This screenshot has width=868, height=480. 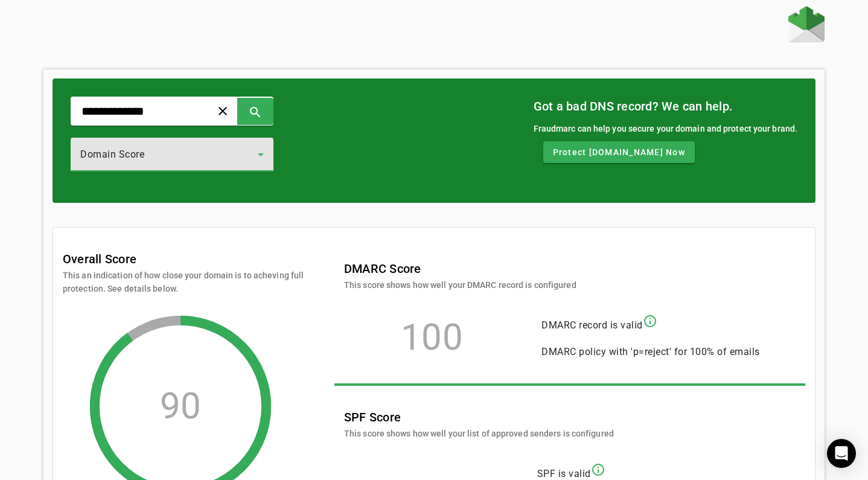 I want to click on span: DMARC policy with 'p=reject' for 100% of emails, so click(x=651, y=351).